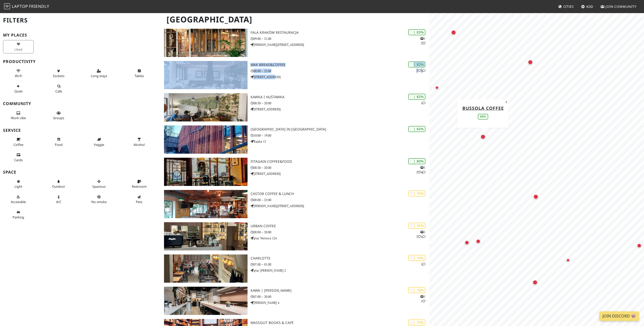 The image size is (644, 326). What do you see at coordinates (139, 202) in the screenshot?
I see `span: Pet friendly` at bounding box center [139, 202].